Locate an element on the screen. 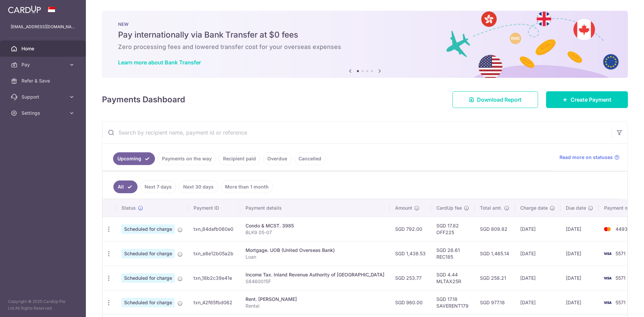 This screenshot has width=644, height=317. p: S8460015F is located at coordinates (315, 281).